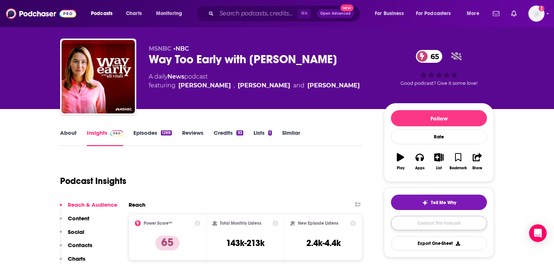  I want to click on button: Bookmark, so click(458, 161).